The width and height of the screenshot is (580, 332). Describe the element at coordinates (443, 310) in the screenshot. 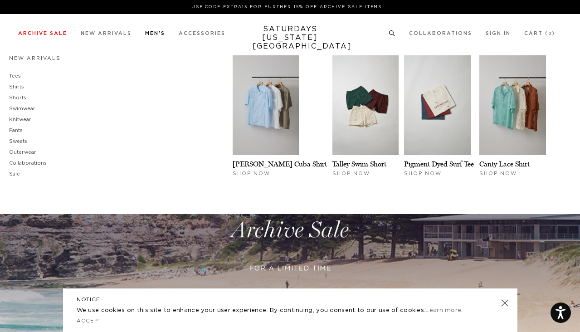

I see `a: Learn more` at that location.